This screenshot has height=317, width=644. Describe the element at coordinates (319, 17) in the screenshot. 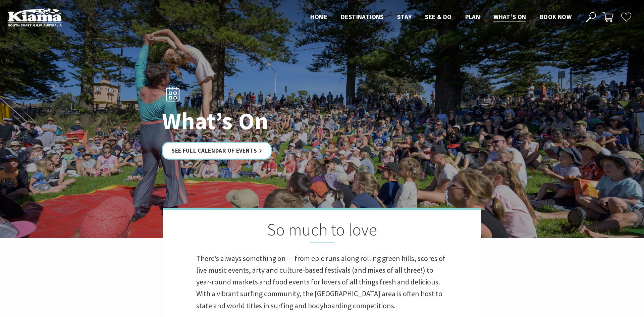

I see `span: Home` at that location.